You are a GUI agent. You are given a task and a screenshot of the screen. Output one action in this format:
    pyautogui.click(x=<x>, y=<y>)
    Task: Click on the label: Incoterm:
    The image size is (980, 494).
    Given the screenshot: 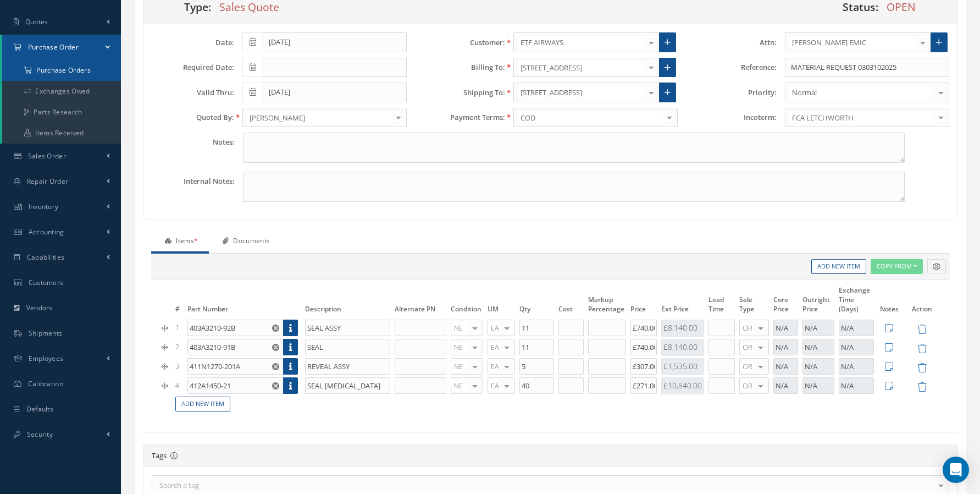 What is the action you would take?
    pyautogui.click(x=731, y=117)
    